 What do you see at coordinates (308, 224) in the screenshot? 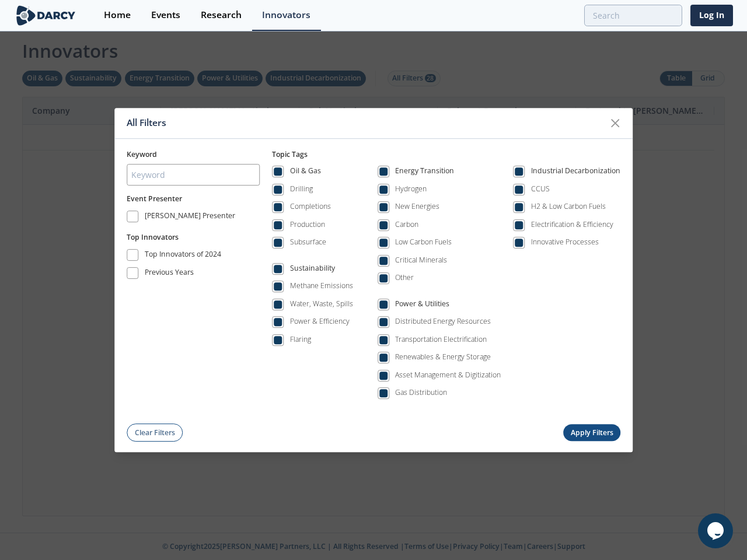
I see `div: Production` at bounding box center [308, 224].